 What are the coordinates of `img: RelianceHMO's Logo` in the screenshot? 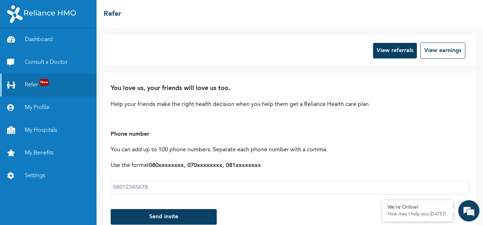 It's located at (41, 14).